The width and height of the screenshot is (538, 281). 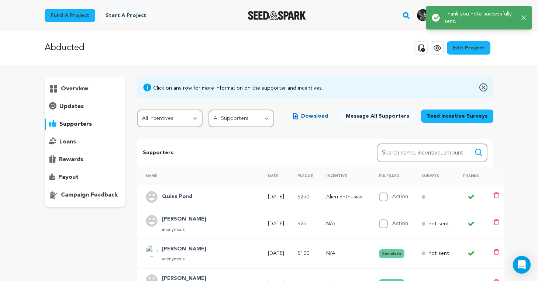 What do you see at coordinates (311, 116) in the screenshot?
I see `button: Download` at bounding box center [311, 116].